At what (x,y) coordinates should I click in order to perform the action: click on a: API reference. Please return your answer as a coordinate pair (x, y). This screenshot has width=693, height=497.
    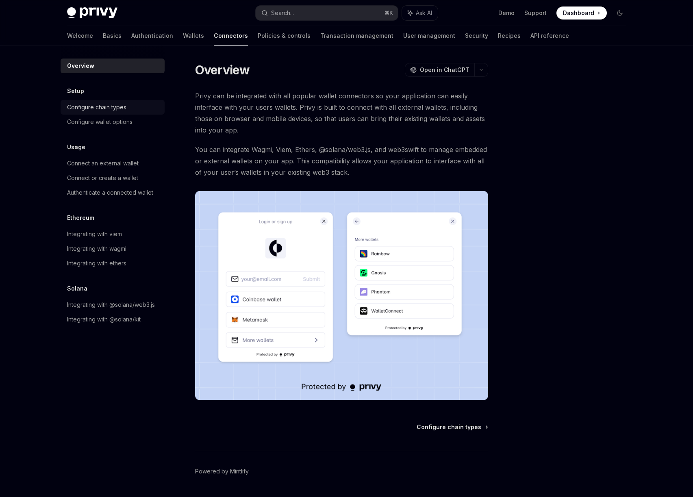
    Looking at the image, I should click on (550, 36).